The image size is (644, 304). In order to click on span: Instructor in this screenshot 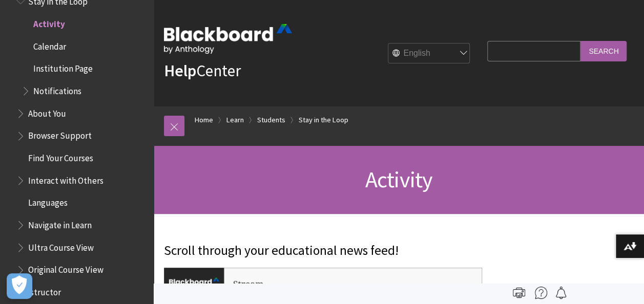, I will do `click(42, 290)`.